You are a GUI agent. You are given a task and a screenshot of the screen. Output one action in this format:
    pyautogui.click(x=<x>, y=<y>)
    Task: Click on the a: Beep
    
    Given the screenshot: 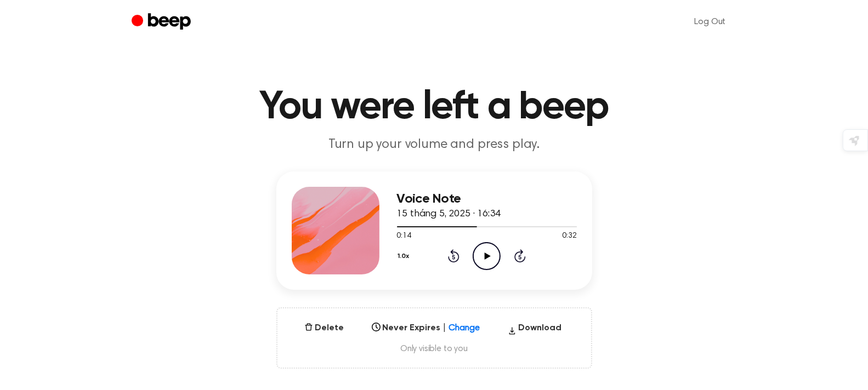 What is the action you would take?
    pyautogui.click(x=162, y=22)
    